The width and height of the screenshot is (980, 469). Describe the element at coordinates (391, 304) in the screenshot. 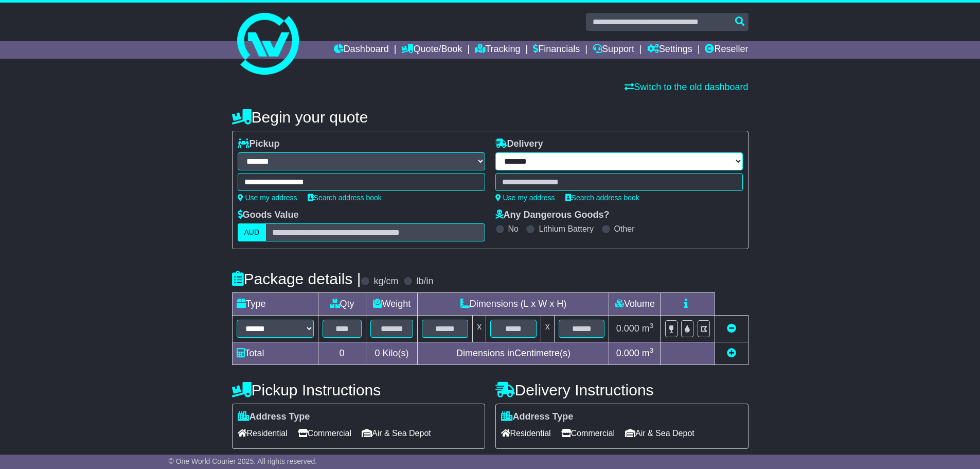

I see `td: Weight` at that location.